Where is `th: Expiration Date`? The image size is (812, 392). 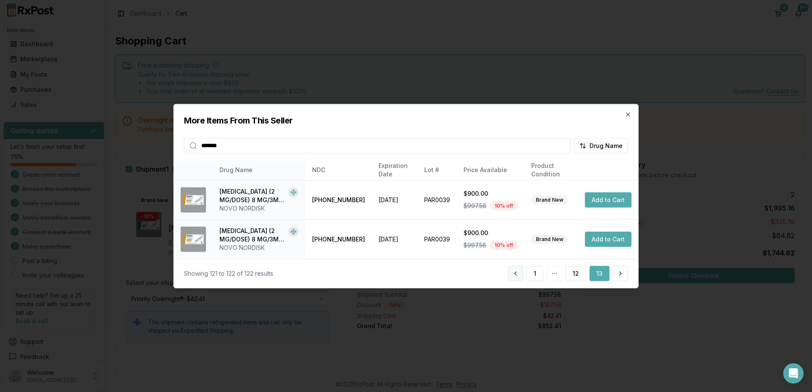 th: Expiration Date is located at coordinates (394, 170).